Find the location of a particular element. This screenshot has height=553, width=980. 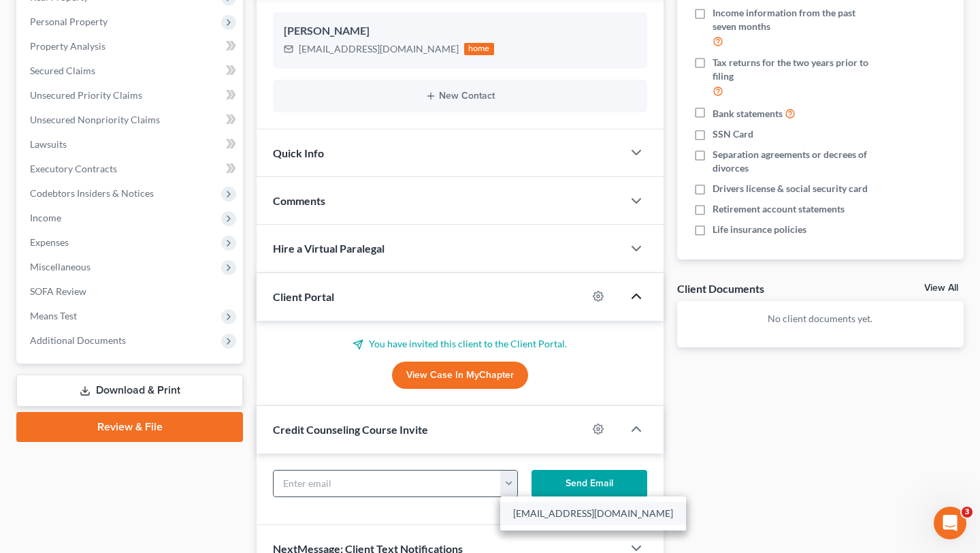

span: Retirement account statements is located at coordinates (779, 209).